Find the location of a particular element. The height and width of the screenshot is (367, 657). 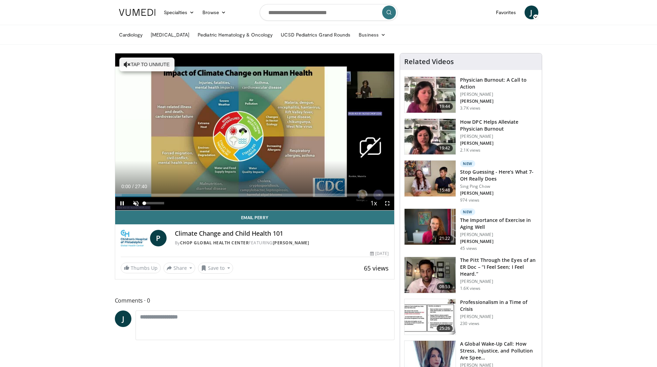

p: 230 views is located at coordinates (470, 324).